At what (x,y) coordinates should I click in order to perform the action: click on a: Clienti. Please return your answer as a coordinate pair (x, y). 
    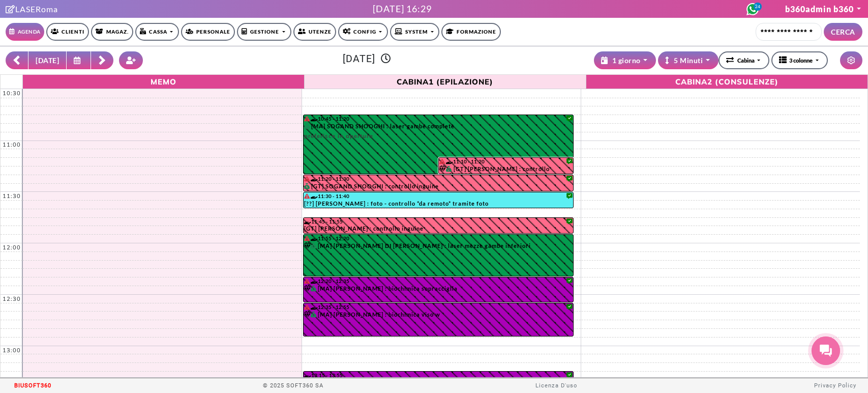
    Looking at the image, I should click on (68, 31).